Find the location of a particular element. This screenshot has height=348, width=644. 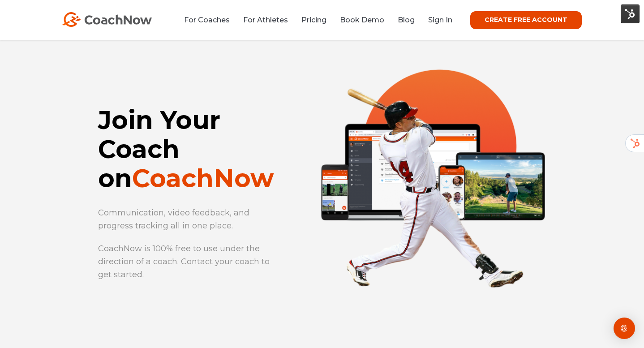

img: HubSpot Tools Menu Toggle is located at coordinates (630, 14).